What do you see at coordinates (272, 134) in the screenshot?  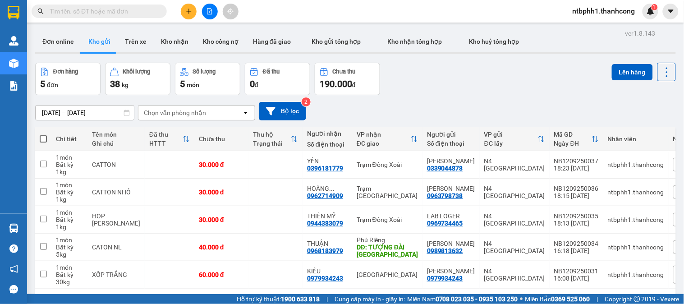 I see `div: Thu hộ` at bounding box center [272, 134].